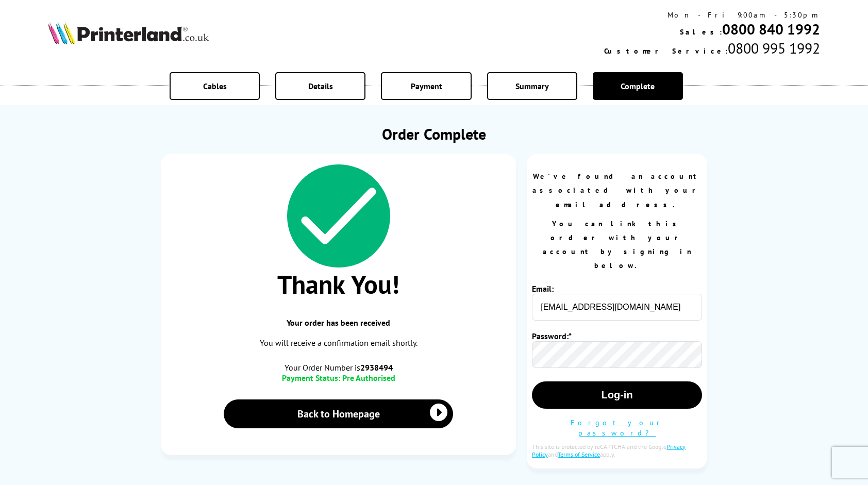 The width and height of the screenshot is (868, 485). I want to click on p: You can link this order with your account by signing in below., so click(617, 245).